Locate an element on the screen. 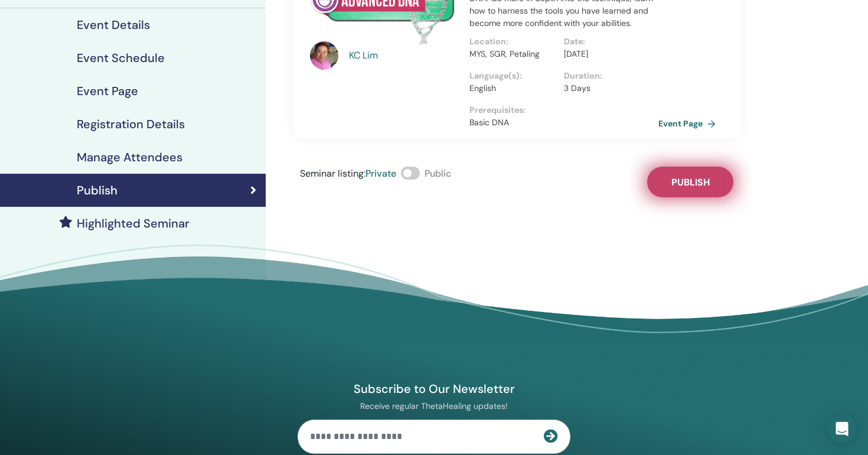 Image resolution: width=868 pixels, height=455 pixels. p: Prerequisites : is located at coordinates (564, 110).